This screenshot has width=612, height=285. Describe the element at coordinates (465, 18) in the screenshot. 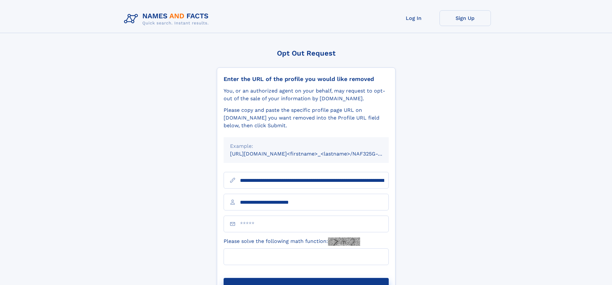

I see `a: Sign Up` at that location.